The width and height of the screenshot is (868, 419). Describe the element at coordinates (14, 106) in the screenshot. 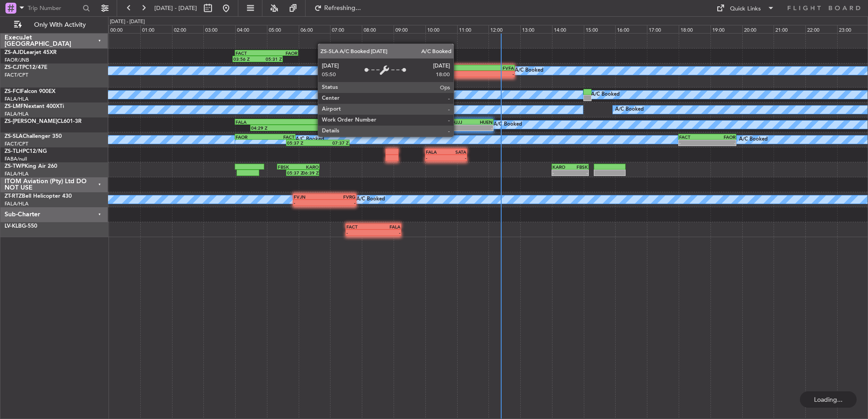

I see `span: ZS-LMF` at that location.